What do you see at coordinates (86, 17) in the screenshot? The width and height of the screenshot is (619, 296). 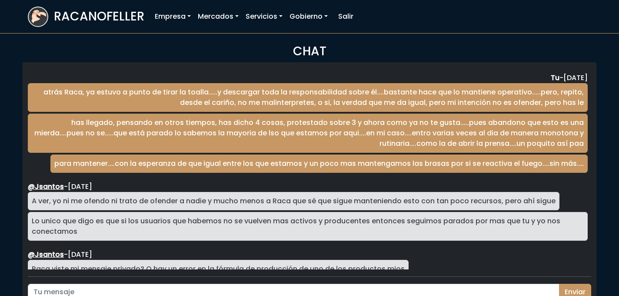 I see `a: RACANOFELLER` at bounding box center [86, 17].